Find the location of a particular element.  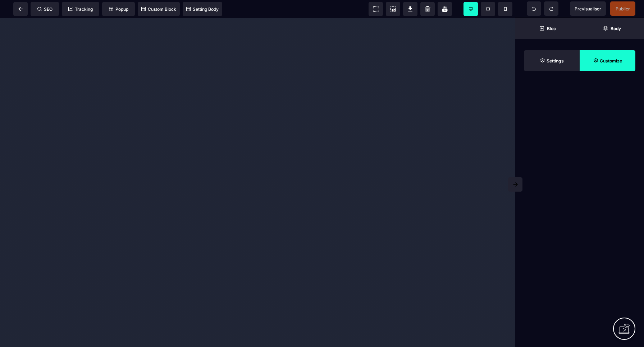

span: Tracking is located at coordinates (80, 9).